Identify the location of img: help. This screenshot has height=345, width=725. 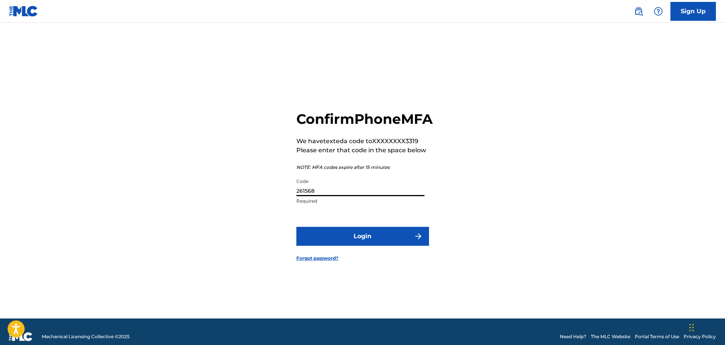
(658, 11).